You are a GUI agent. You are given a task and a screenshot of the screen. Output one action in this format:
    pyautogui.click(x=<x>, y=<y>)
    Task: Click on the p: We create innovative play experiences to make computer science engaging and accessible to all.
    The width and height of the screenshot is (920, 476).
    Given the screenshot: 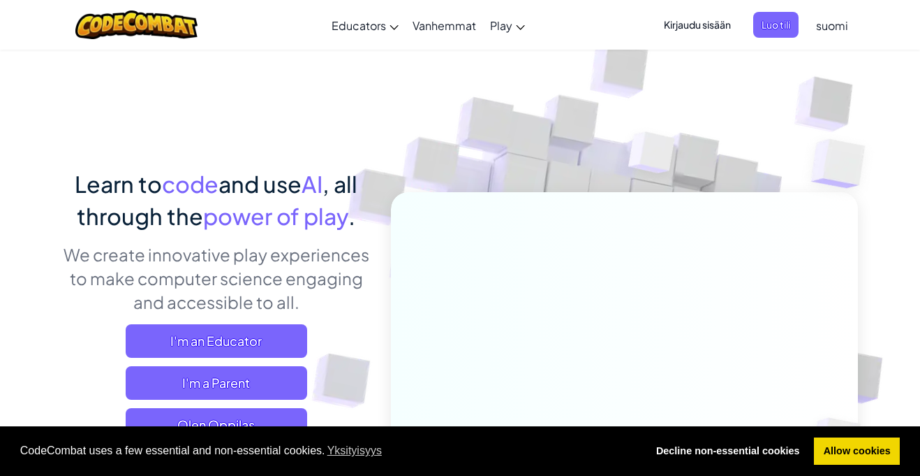 What is the action you would take?
    pyautogui.click(x=216, y=278)
    